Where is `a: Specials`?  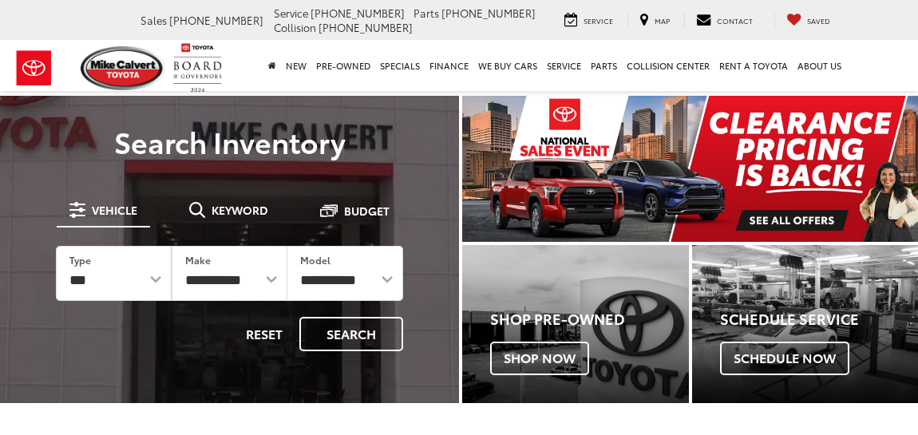
a: Specials is located at coordinates (400, 65).